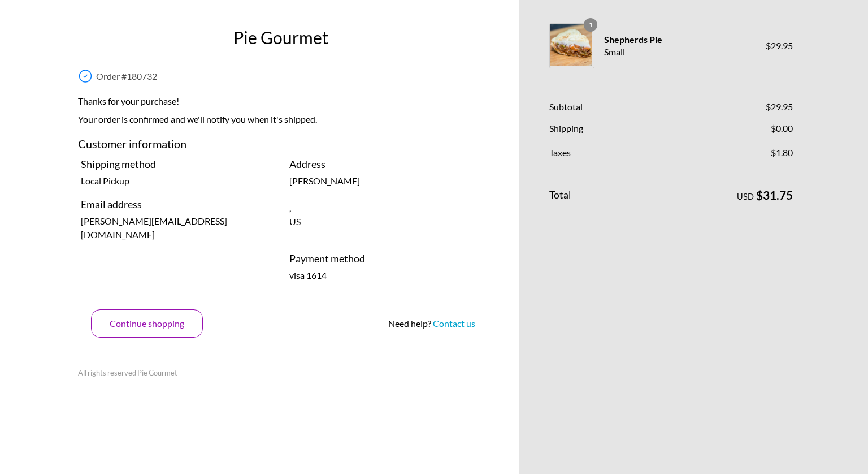 The image size is (868, 474). Describe the element at coordinates (385, 258) in the screenshot. I see `h4: Payment method` at that location.